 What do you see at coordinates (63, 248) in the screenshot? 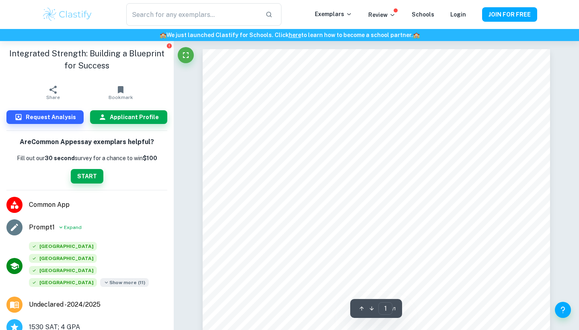
I see `div: Accepted: Harvard University` at bounding box center [63, 248].